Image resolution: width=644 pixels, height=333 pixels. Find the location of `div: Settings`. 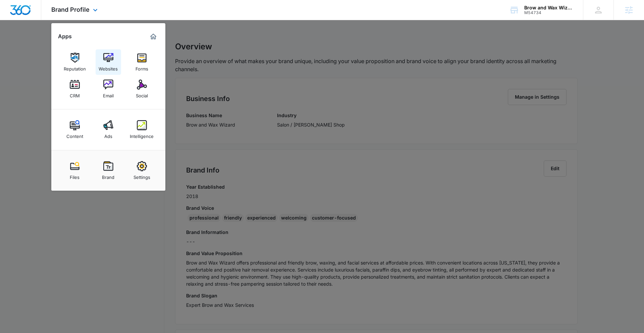

div: Settings is located at coordinates (142, 175).